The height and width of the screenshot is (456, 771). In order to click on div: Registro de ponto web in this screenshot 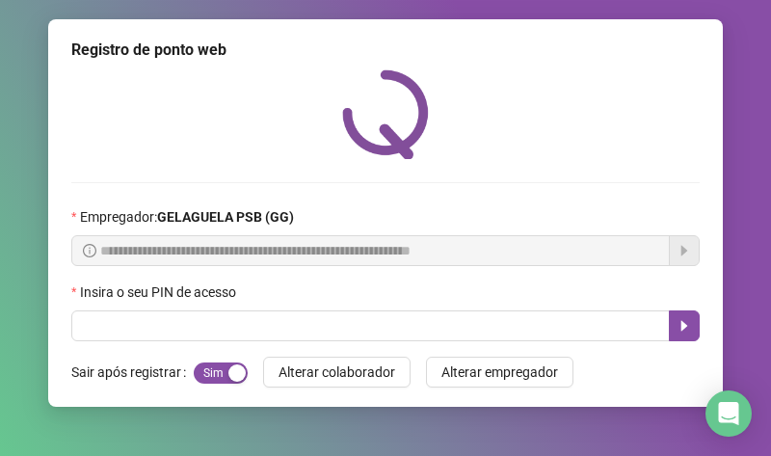, I will do `click(385, 50)`.